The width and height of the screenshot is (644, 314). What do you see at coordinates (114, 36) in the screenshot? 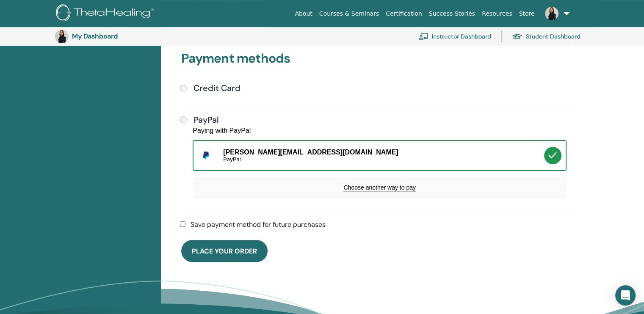
I see `h3: My Dashboard` at bounding box center [114, 36].